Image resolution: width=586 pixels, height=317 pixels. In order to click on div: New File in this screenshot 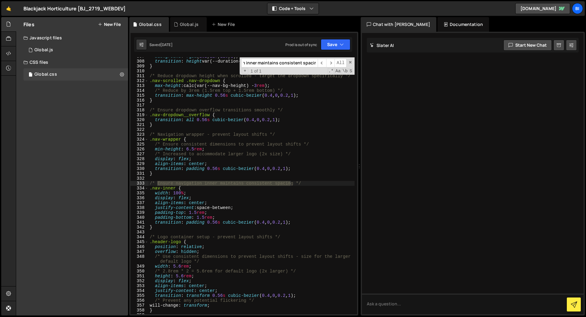, I will do `click(224, 24)`.